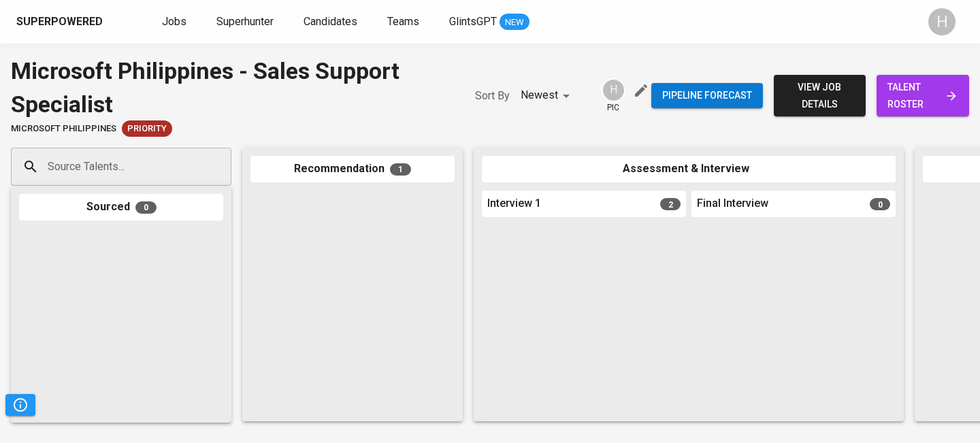  Describe the element at coordinates (353, 169) in the screenshot. I see `div: Recommendation` at that location.